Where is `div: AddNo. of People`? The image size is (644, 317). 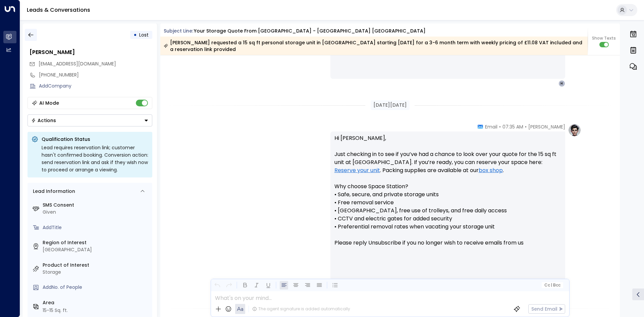 div: AddNo. of People is located at coordinates (96, 287).